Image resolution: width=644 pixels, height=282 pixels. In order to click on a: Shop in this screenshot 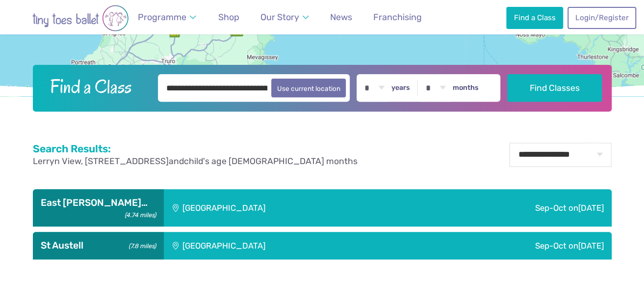, I will do `click(229, 17)`.